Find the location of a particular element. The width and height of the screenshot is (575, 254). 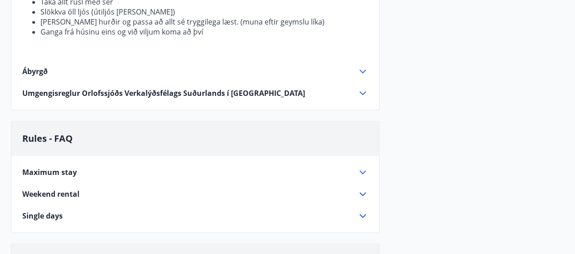

span: Weekend rental is located at coordinates (51, 194).